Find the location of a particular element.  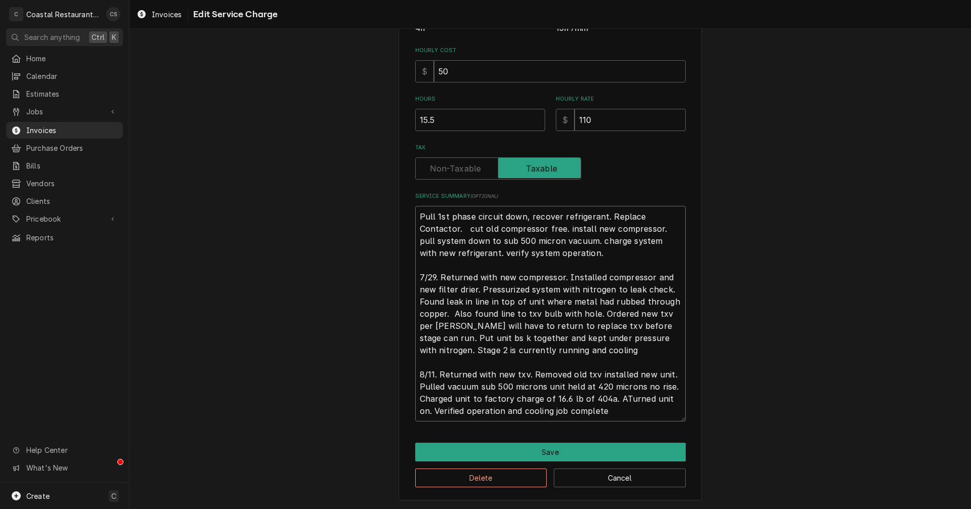

a: Go to What's New is located at coordinates (64, 467).